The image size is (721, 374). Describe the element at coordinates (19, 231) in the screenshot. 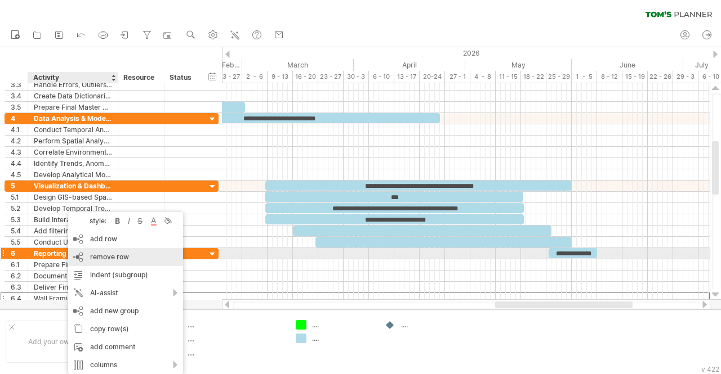

I see `div: 5.4` at that location.